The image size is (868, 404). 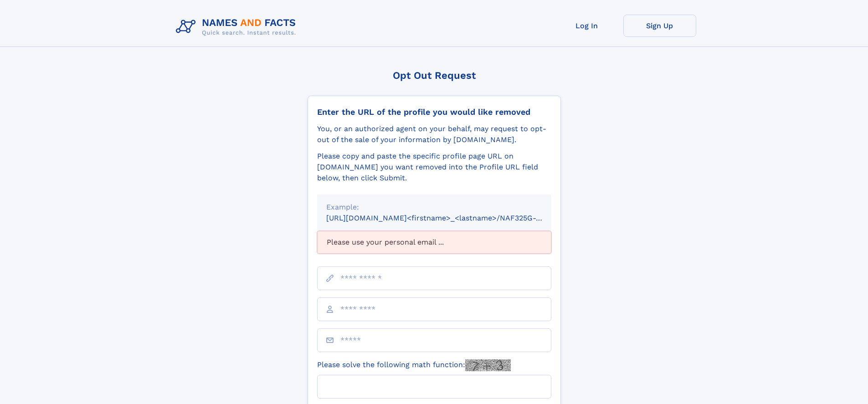 What do you see at coordinates (434, 134) in the screenshot?
I see `div: You, or an authorized agent on your behalf, may request to opt-out of the sale of your informatio...` at bounding box center [434, 134].